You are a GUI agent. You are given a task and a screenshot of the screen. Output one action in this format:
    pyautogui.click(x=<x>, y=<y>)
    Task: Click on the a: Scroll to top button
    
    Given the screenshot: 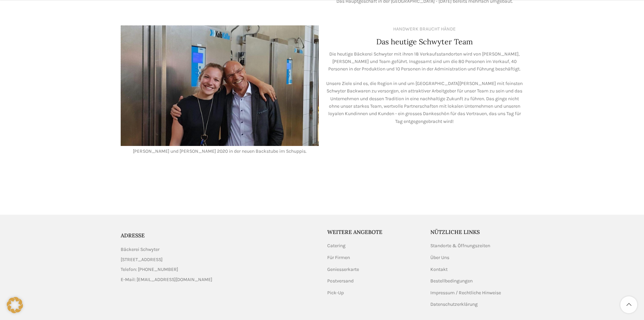 What is the action you would take?
    pyautogui.click(x=629, y=305)
    